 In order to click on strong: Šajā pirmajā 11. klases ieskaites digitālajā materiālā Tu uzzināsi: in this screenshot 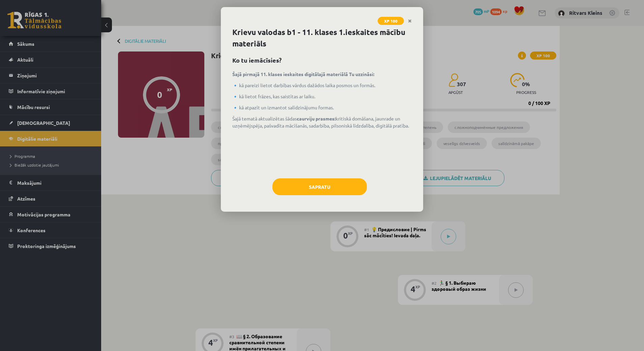, I will do `click(303, 74)`.